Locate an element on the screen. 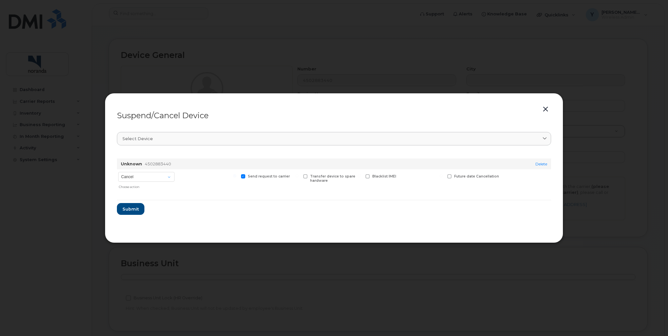 Image resolution: width=668 pixels, height=336 pixels. span: Blacklist IMEI is located at coordinates (384, 176).